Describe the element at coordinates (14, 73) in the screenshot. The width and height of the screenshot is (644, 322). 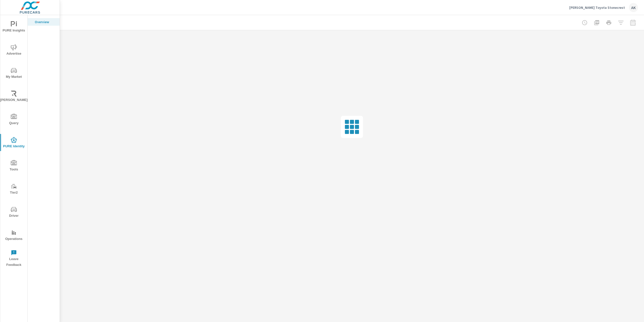
I see `span: My Market` at that location.